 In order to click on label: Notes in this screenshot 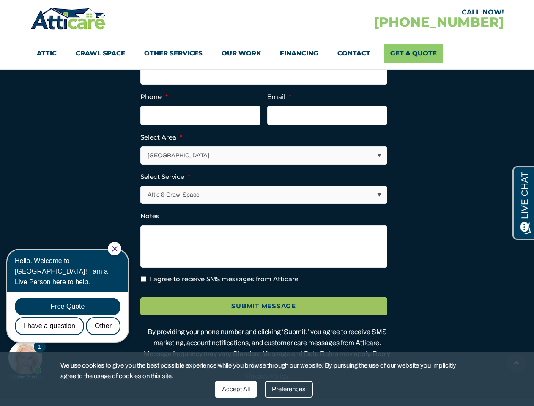, I will do `click(150, 216)`.